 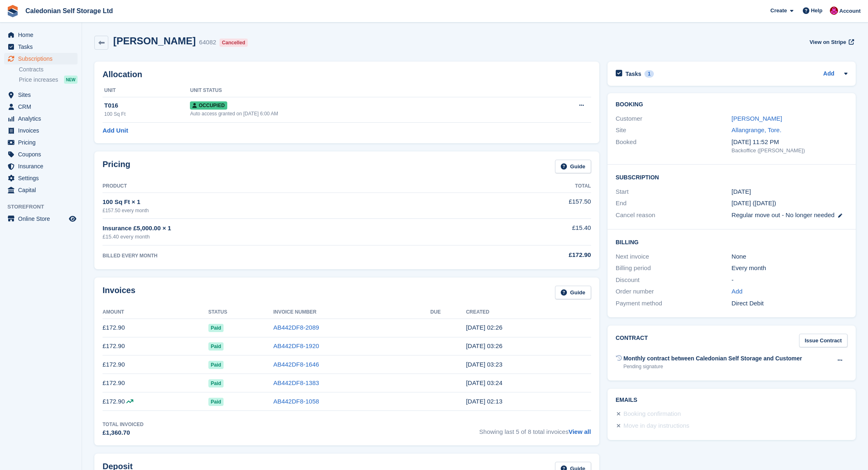 I want to click on div: Every month, so click(x=789, y=268).